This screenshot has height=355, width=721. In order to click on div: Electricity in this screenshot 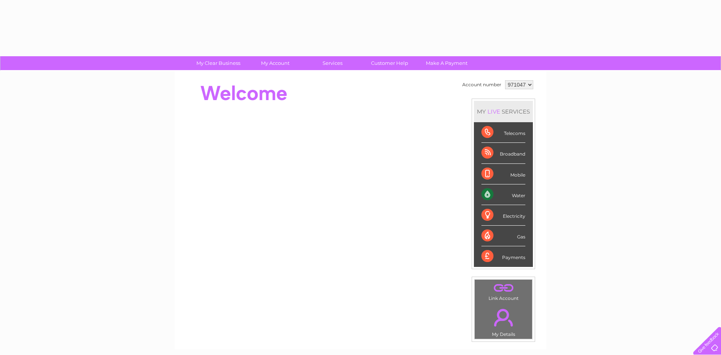, I will do `click(503, 215)`.